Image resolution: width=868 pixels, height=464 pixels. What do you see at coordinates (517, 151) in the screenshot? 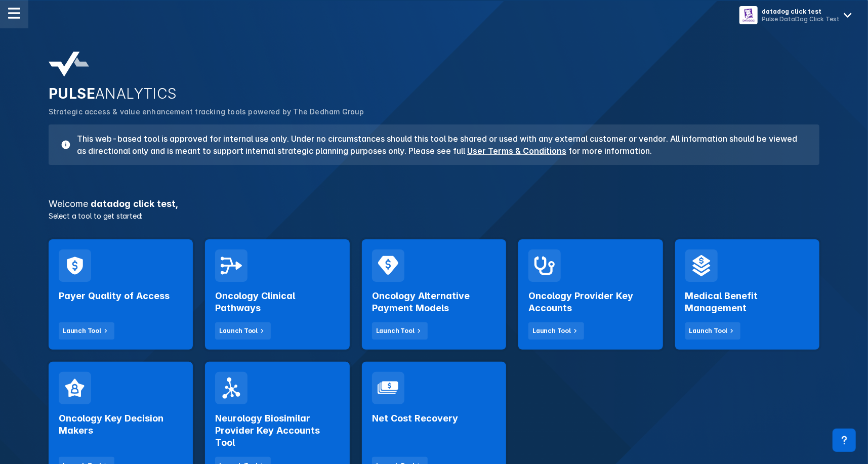
I see `a: User Terms & Conditions` at bounding box center [517, 151].